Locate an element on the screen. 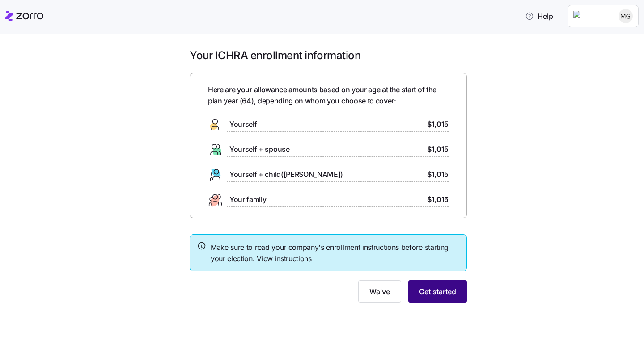 Image resolution: width=644 pixels, height=348 pixels. span: Your family is located at coordinates (248, 200).